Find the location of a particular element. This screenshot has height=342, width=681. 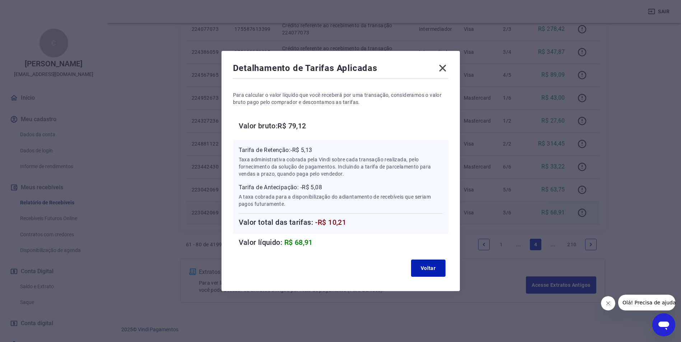

div: Detalhamento de Tarifas Aplicadas is located at coordinates (341, 70).